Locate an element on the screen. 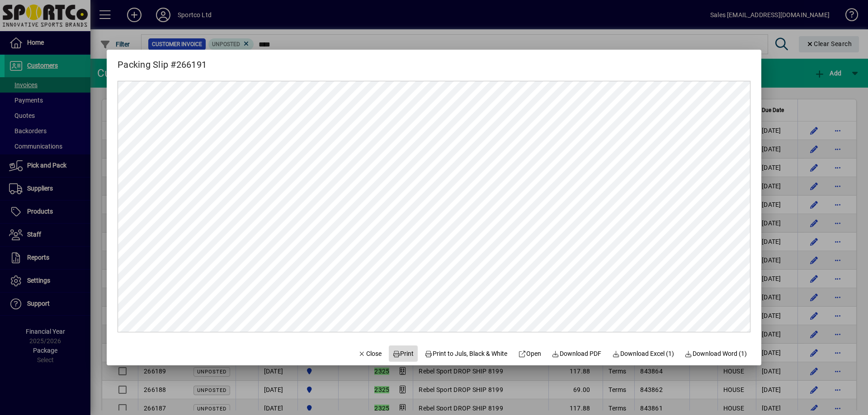  a: Download PDF is located at coordinates (576, 354).